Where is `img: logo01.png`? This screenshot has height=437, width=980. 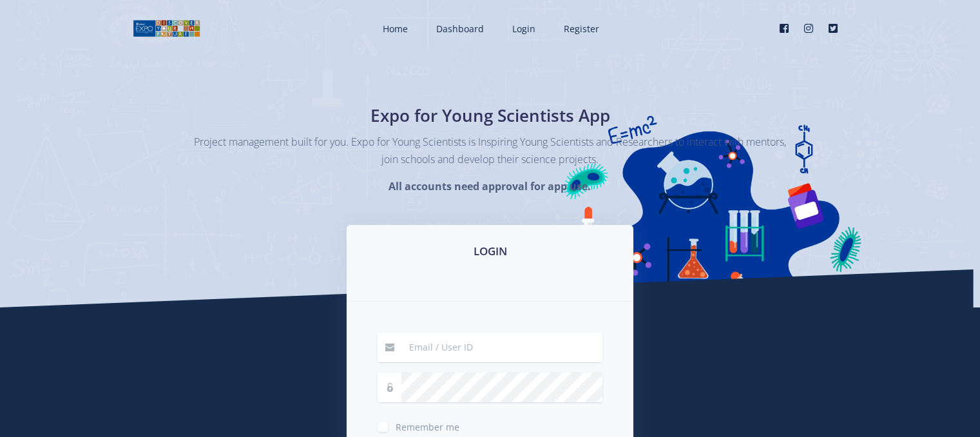
img: logo01.png is located at coordinates (166, 28).